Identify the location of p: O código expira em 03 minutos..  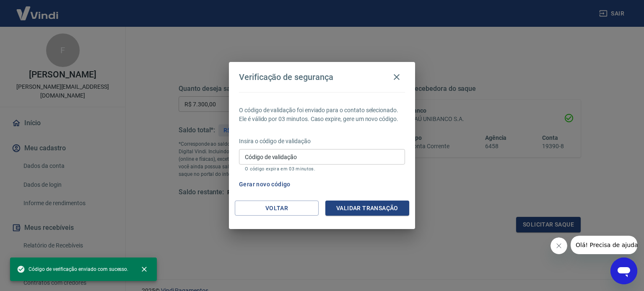
(322, 169).